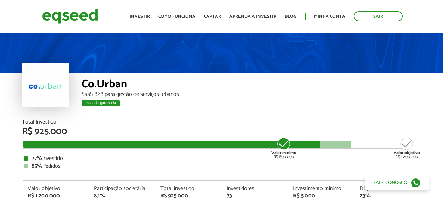  What do you see at coordinates (101, 103) in the screenshot?
I see `div: Rodada garantida` at bounding box center [101, 103].